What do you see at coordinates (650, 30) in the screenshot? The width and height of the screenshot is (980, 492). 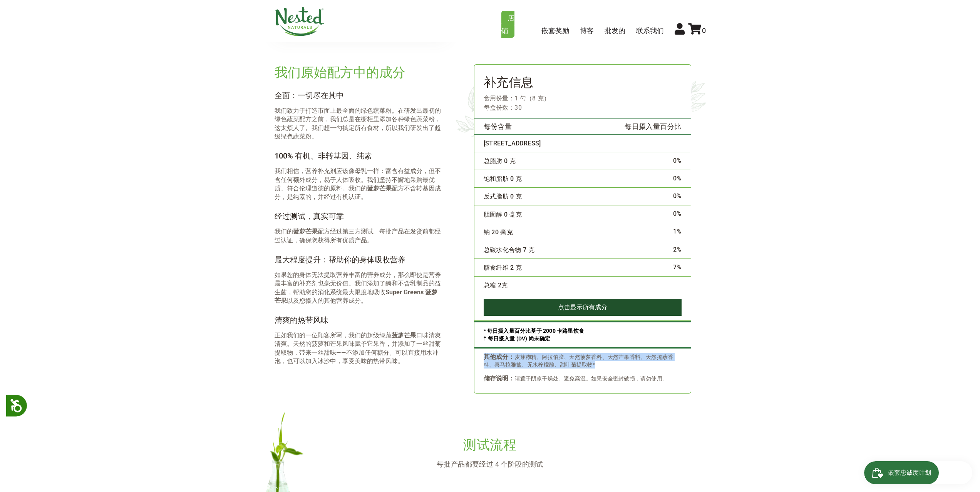 I see `a: 联系我们` at bounding box center [650, 30].